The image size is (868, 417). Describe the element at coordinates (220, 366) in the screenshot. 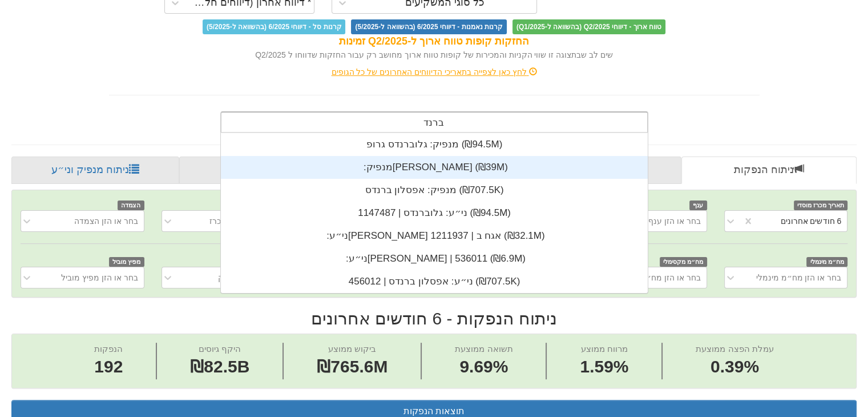

I see `span: ₪82.5B` at that location.